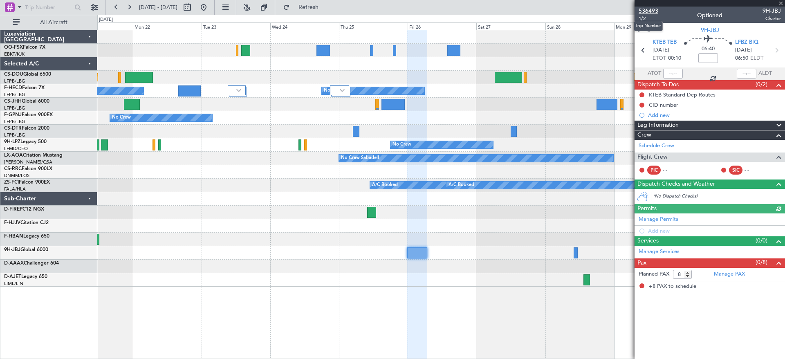 This screenshot has width=785, height=359. What do you see at coordinates (663, 105) in the screenshot?
I see `div: CID number` at bounding box center [663, 105].